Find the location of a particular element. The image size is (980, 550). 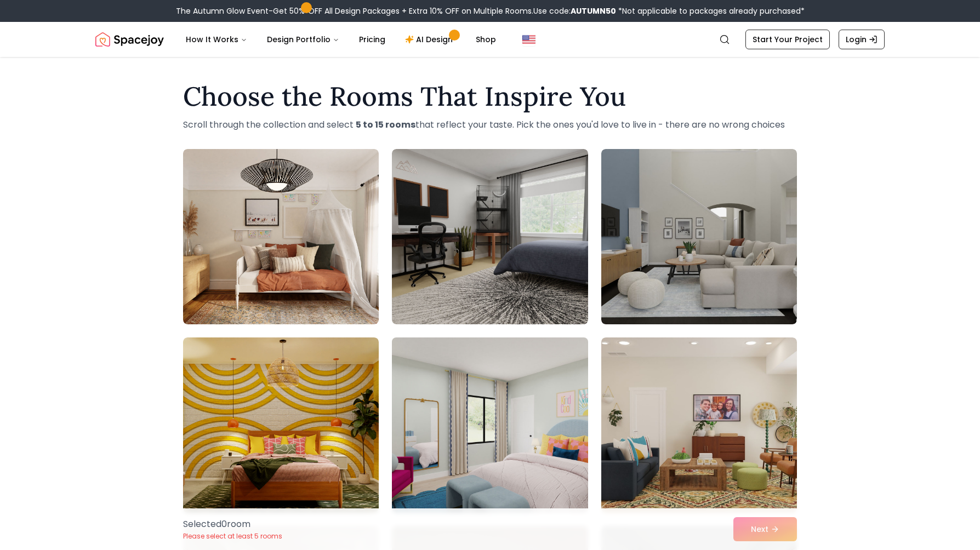

img: United States is located at coordinates (529, 40).